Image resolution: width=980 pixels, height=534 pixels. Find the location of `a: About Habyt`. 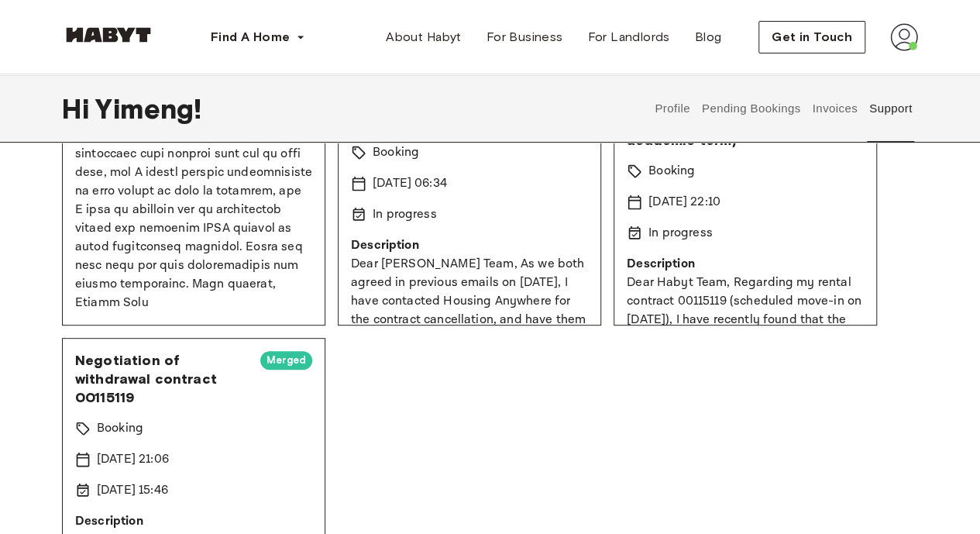

a: About Habyt is located at coordinates (423, 38).